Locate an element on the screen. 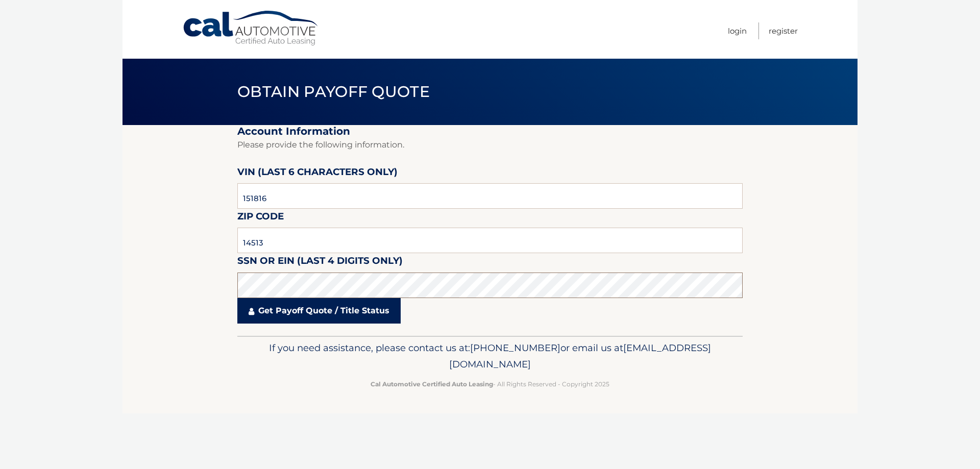 This screenshot has width=980, height=469. h2: Account Information is located at coordinates (490, 131).